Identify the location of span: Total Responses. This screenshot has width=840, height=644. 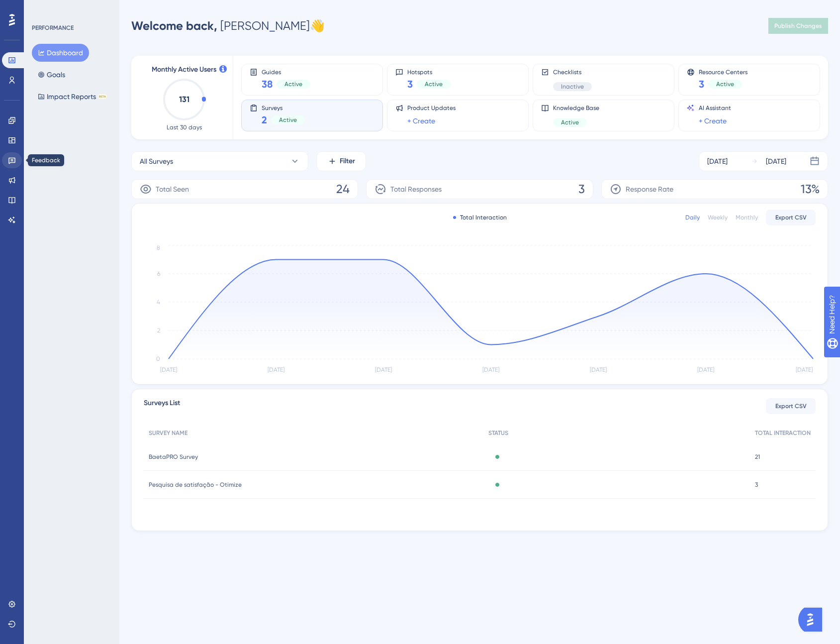
(416, 189).